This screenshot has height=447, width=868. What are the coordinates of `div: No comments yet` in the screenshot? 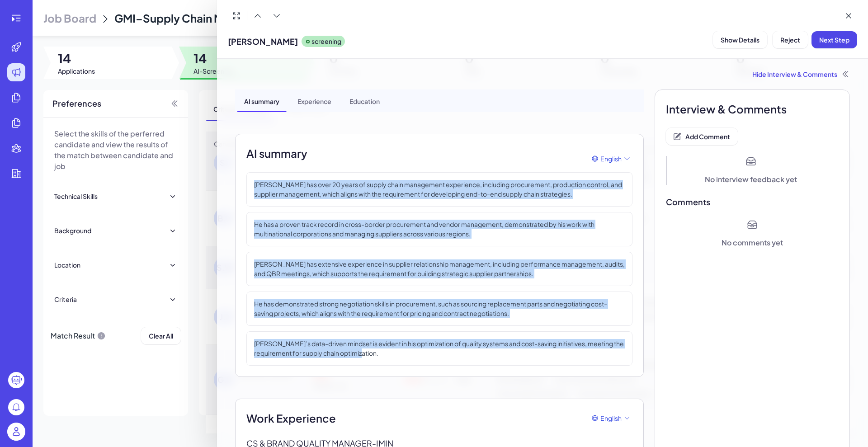 It's located at (752, 243).